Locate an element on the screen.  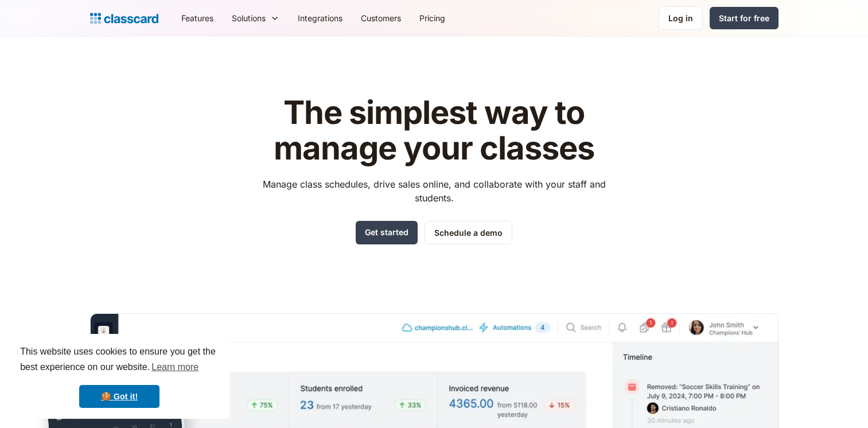
a: learn more about cookies is located at coordinates (175, 367).